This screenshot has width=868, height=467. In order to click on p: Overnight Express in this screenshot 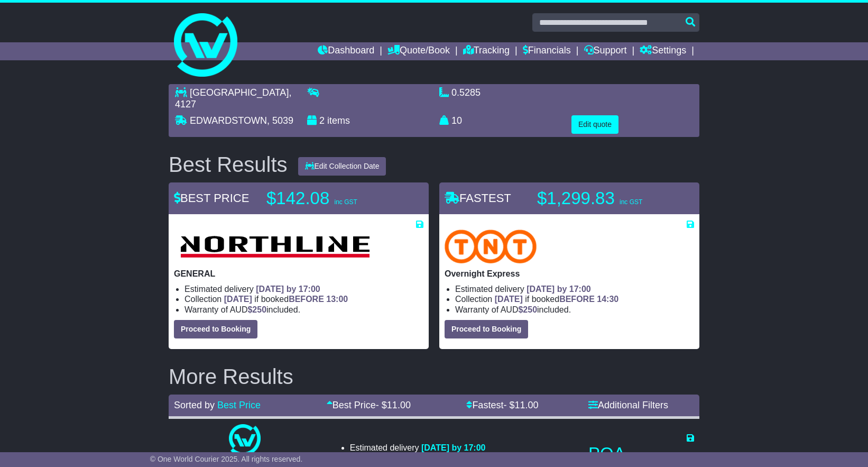, I will do `click(569, 273)`.